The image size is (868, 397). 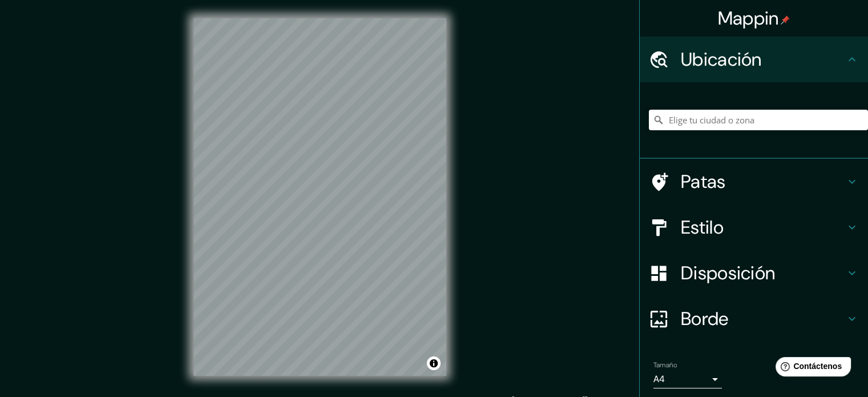 What do you see at coordinates (754, 182) in the screenshot?
I see `div: Patas` at bounding box center [754, 182].